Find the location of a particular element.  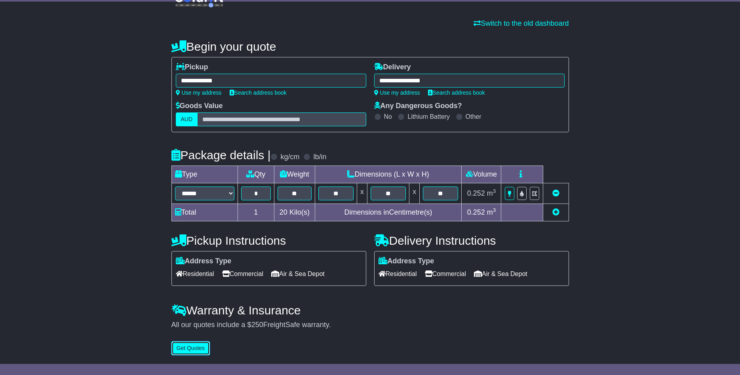

label: Other is located at coordinates (473, 116).